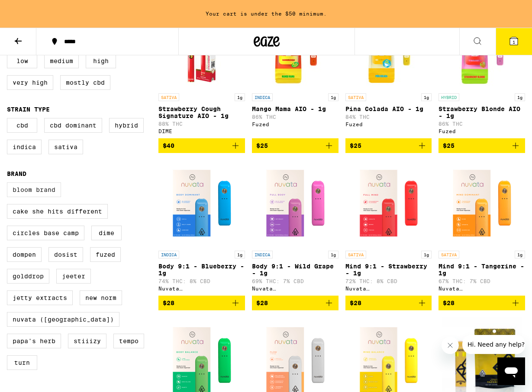 Image resolution: width=532 pixels, height=392 pixels. I want to click on a: Open page for Mind 9:1 - Strawberry - 1g from Nuvata (CA), so click(389, 228).